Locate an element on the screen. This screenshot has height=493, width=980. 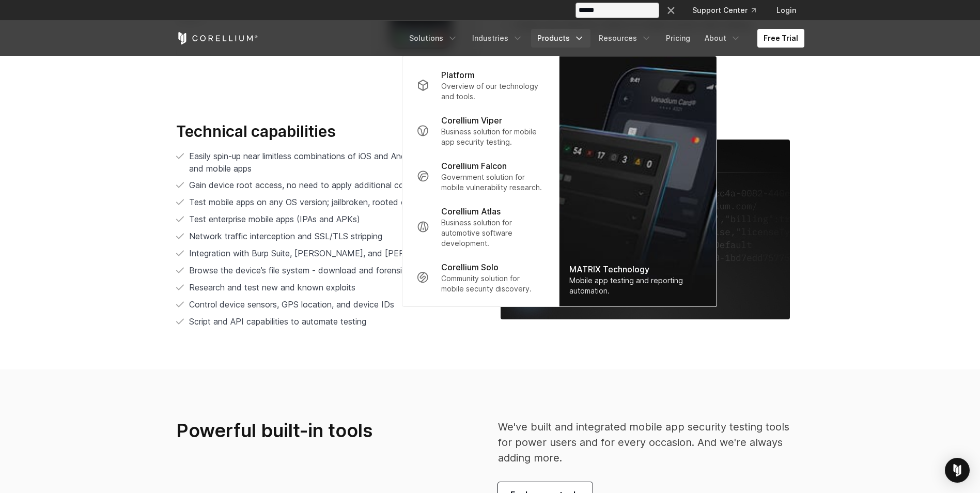
span: Browse the device’s file system - download and forensically examine files is located at coordinates (329, 270).